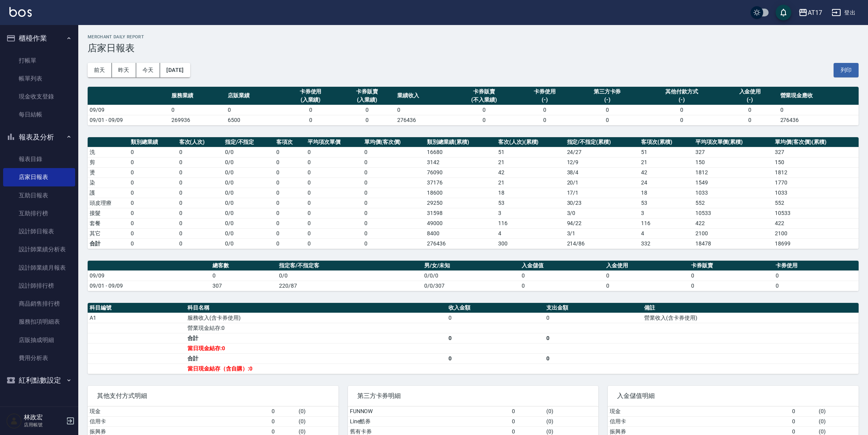 This screenshot has height=435, width=868. I want to click on h5: 林政宏, so click(44, 418).